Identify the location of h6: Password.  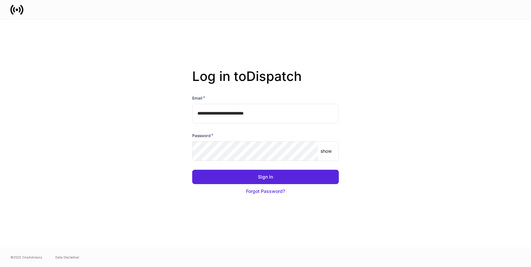
(203, 135).